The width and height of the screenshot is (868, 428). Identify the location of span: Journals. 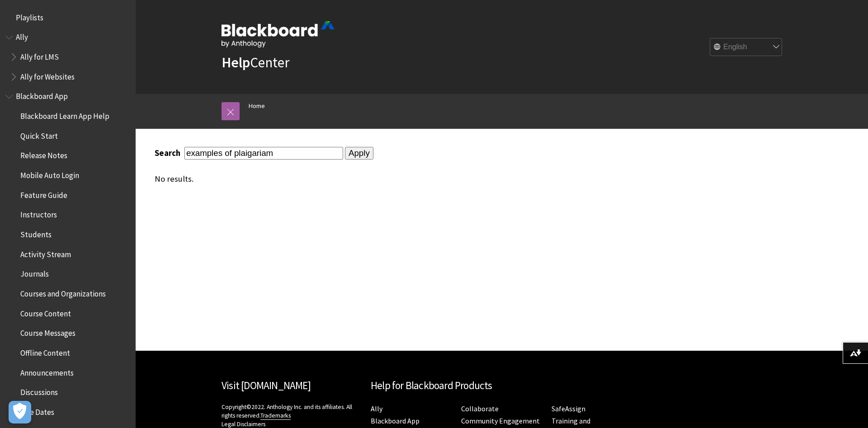
(34, 273).